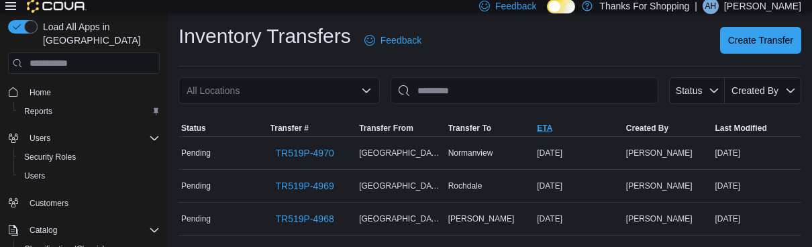  Describe the element at coordinates (40, 93) in the screenshot. I see `a: Home` at that location.